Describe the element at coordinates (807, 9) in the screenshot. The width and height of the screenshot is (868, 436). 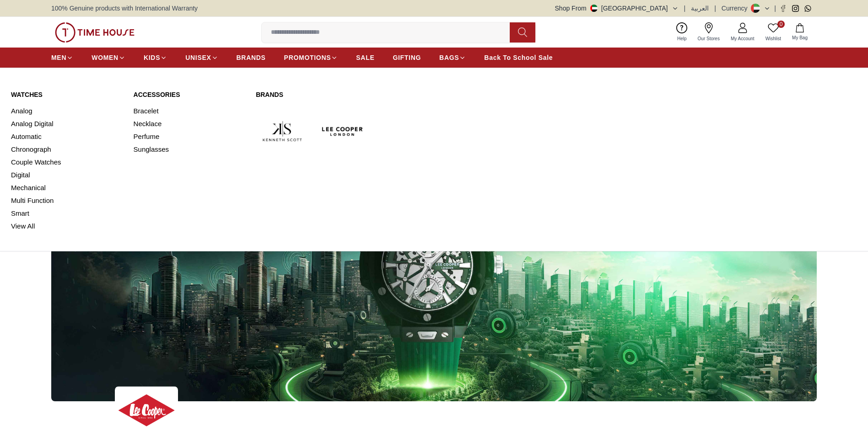
I see `a: Whatsapp` at that location.